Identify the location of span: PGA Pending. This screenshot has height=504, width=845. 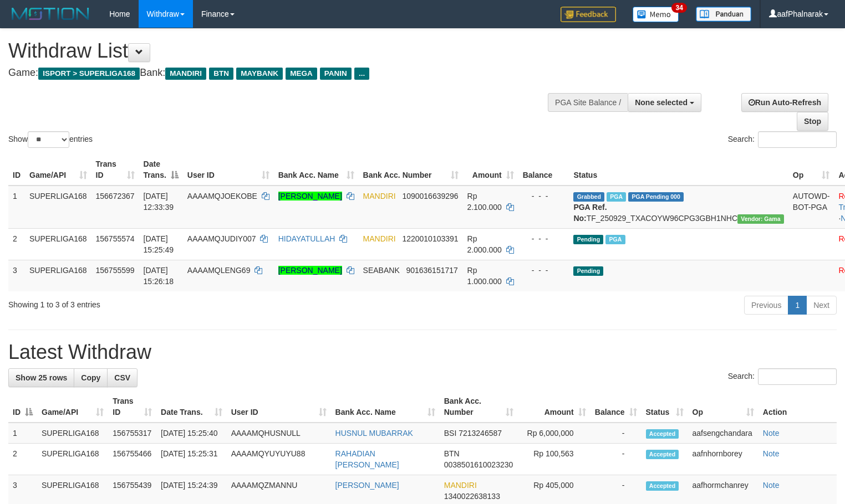
(656, 197).